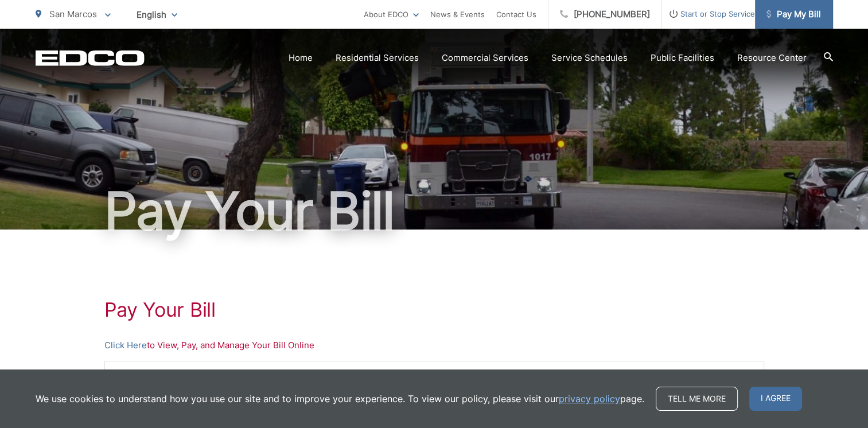 The image size is (868, 428). I want to click on span: Pay My Bill, so click(794, 14).